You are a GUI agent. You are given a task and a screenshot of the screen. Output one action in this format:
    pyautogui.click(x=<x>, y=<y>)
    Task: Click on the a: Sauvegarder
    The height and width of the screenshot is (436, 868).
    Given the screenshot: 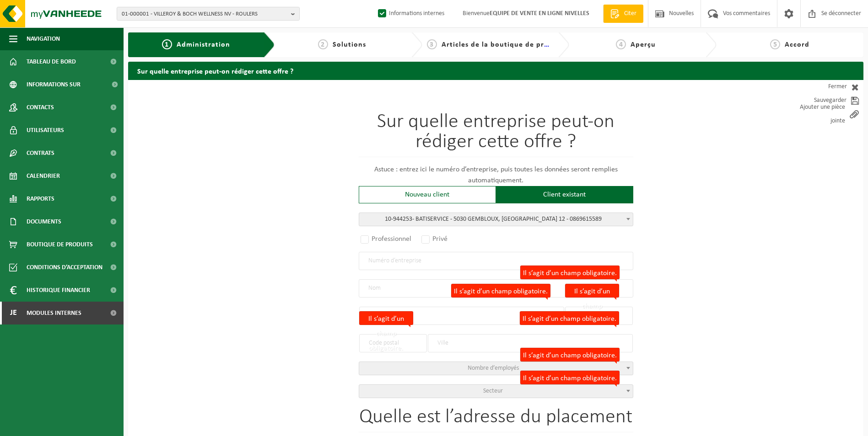 What is the action you would take?
    pyautogui.click(x=822, y=101)
    